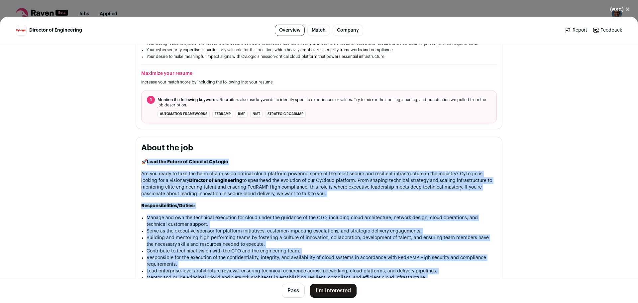 The width and height of the screenshot is (638, 303). I want to click on a: Match, so click(319, 30).